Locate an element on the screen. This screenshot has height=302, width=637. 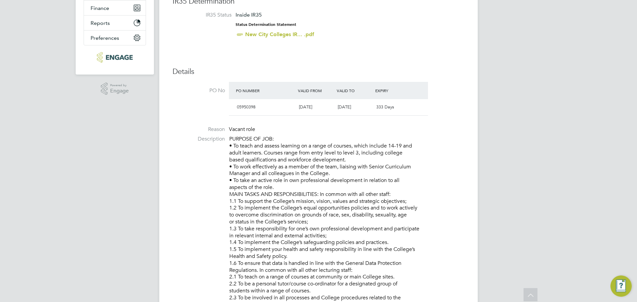
a: New City Colleges IR... .pdf is located at coordinates (280, 34).